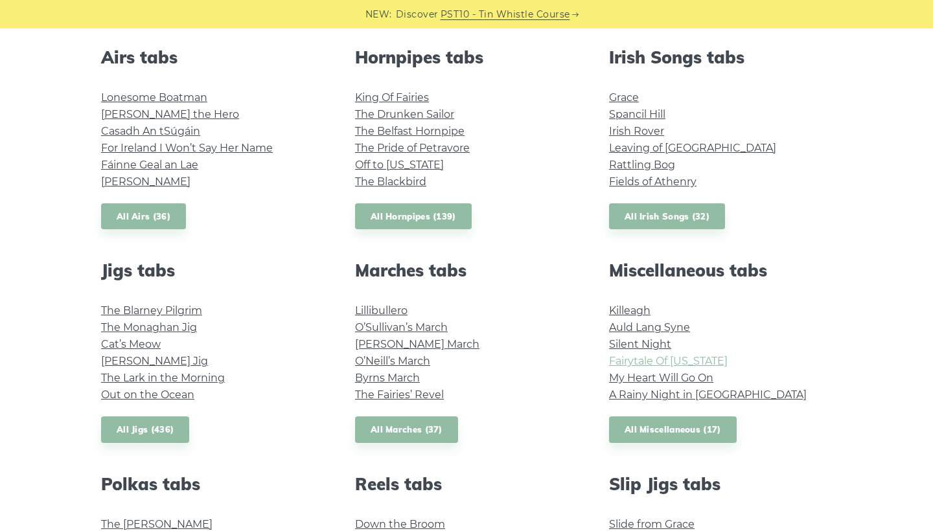  I want to click on a: Fáinne Geal an Lae, so click(150, 165).